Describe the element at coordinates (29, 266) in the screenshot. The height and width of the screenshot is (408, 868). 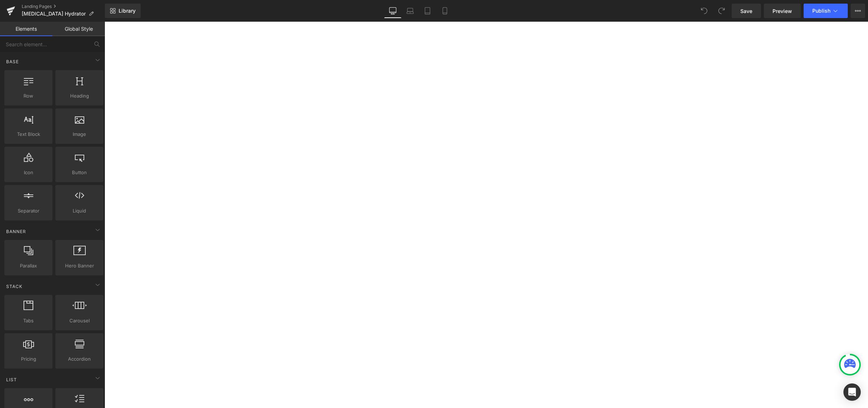
I see `span: Parallax` at that location.